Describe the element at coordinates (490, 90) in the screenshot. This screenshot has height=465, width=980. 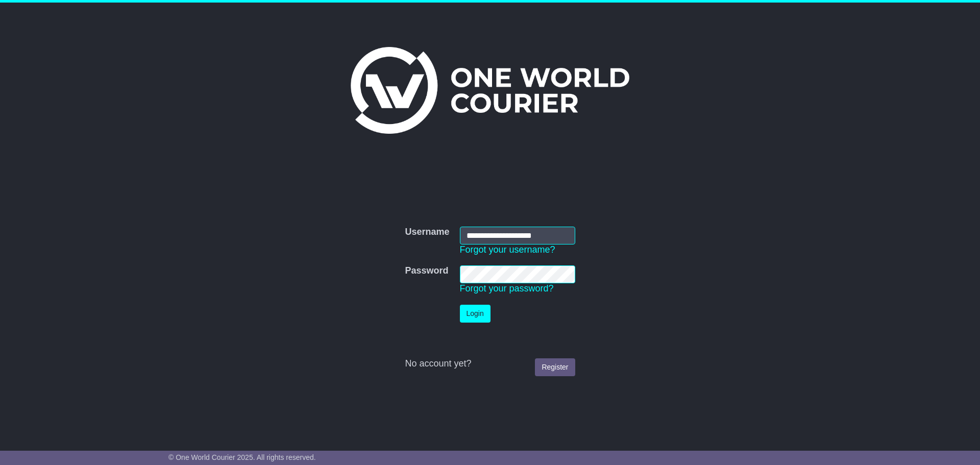
I see `img: One World` at that location.